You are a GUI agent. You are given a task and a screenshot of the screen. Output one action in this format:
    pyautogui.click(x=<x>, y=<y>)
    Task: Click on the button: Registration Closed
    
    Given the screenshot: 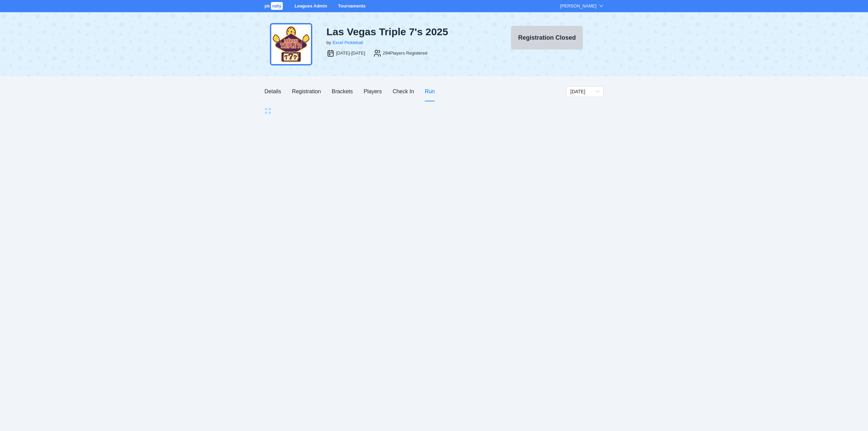 What is the action you would take?
    pyautogui.click(x=547, y=38)
    